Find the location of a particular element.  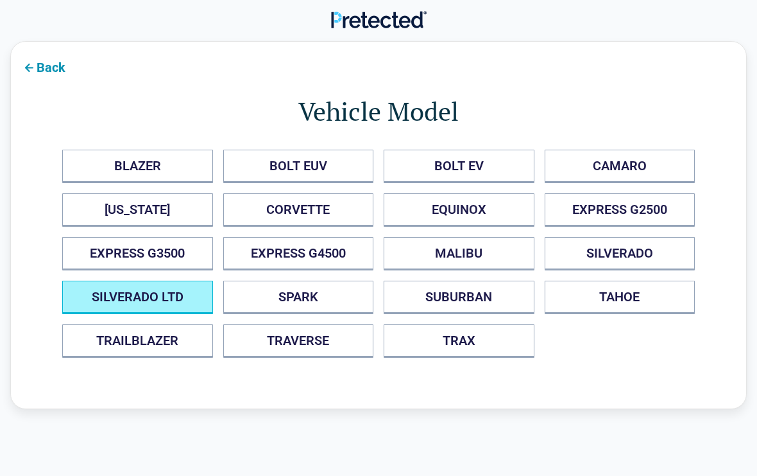

button: SILVERADO is located at coordinates (620, 254).